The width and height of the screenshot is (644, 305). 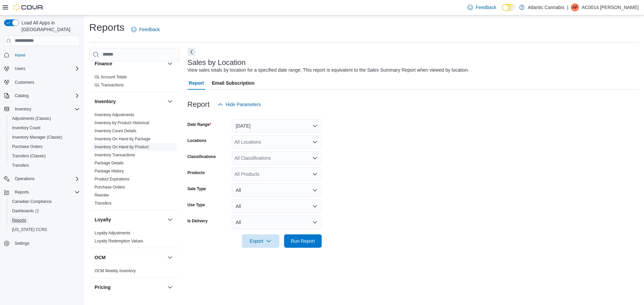 What do you see at coordinates (107, 28) in the screenshot?
I see `h1: Reports` at bounding box center [107, 28].